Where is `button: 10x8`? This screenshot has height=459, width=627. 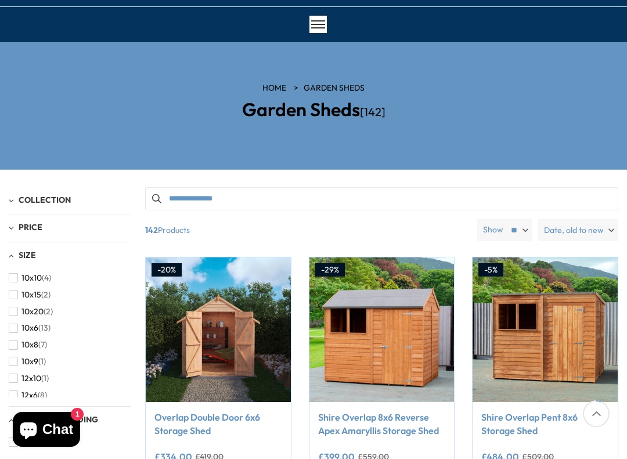 button: 10x8 is located at coordinates (28, 345).